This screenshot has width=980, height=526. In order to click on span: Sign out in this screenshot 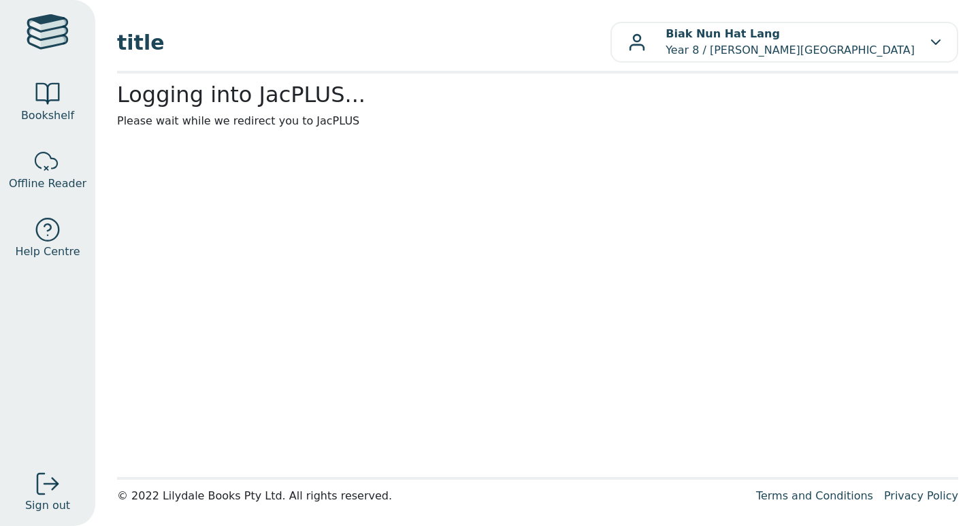, I will do `click(47, 505)`.